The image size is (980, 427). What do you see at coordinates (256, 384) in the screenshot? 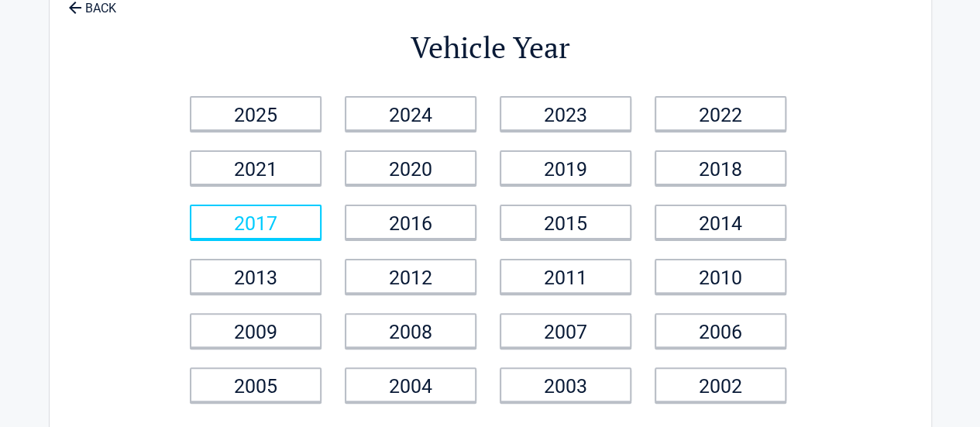
I see `a: 2005` at bounding box center [256, 384].